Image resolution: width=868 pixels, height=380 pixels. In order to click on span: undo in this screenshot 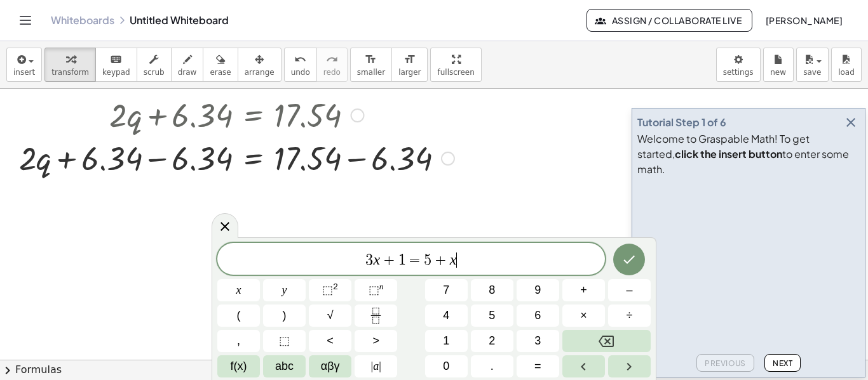, I will do `click(301, 72)`.